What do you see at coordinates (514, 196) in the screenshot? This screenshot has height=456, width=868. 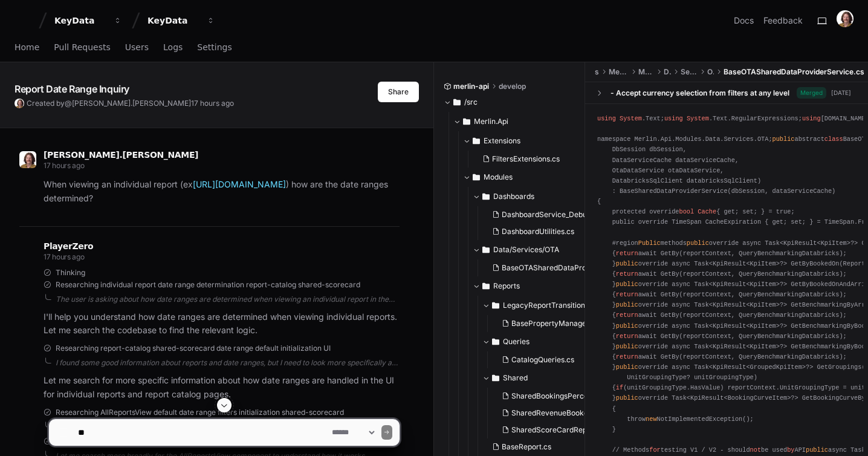 I see `span: Dashboards` at bounding box center [514, 196].